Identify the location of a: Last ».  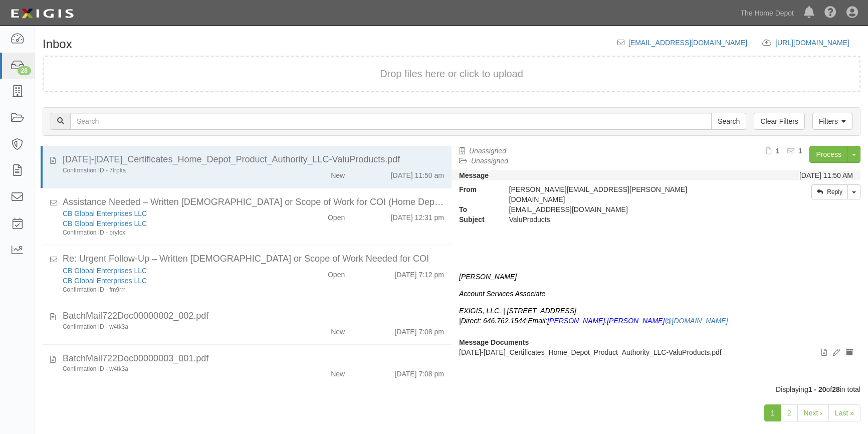
(845, 413).